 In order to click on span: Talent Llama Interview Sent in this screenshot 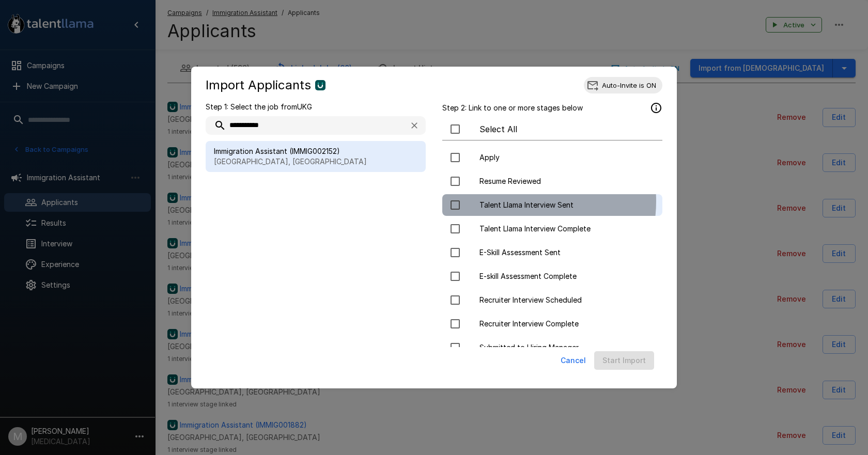, I will do `click(566, 205)`.